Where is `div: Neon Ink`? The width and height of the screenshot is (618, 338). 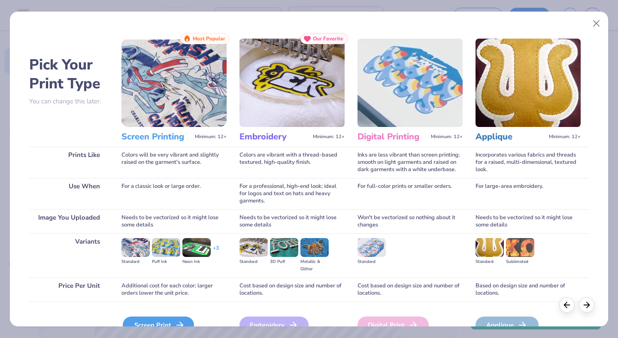 div: Neon Ink is located at coordinates (197, 262).